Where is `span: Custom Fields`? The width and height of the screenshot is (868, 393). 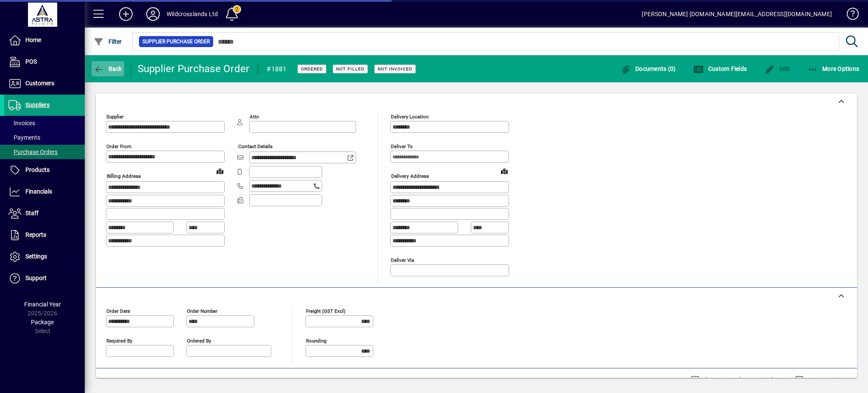 span: Custom Fields is located at coordinates (720, 68).